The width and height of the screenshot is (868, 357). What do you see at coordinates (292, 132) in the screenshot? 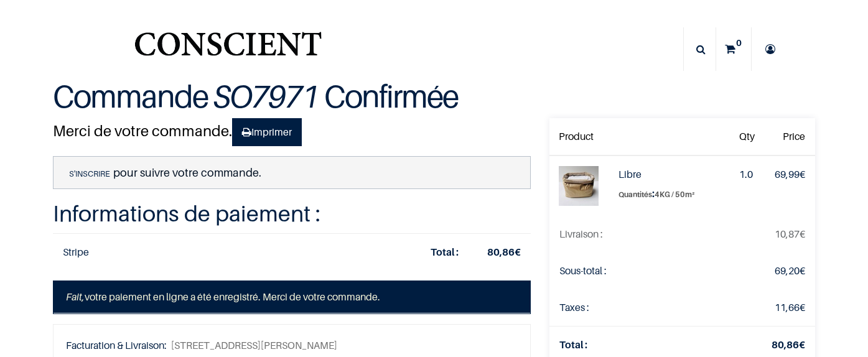
I see `h2: Merci de votre commande.` at bounding box center [292, 132].